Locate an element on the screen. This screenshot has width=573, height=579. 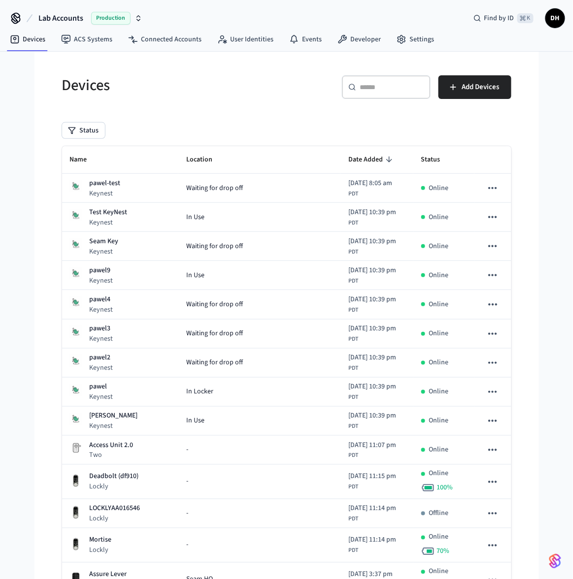
a: User Identities is located at coordinates (245, 39).